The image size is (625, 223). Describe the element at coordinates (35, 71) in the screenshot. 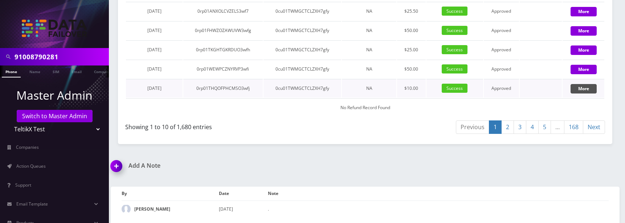

I see `a: Name` at that location.